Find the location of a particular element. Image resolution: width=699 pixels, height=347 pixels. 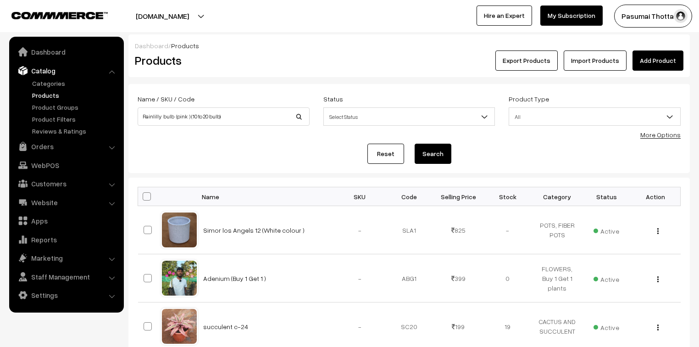

td: 825 is located at coordinates (459, 230).